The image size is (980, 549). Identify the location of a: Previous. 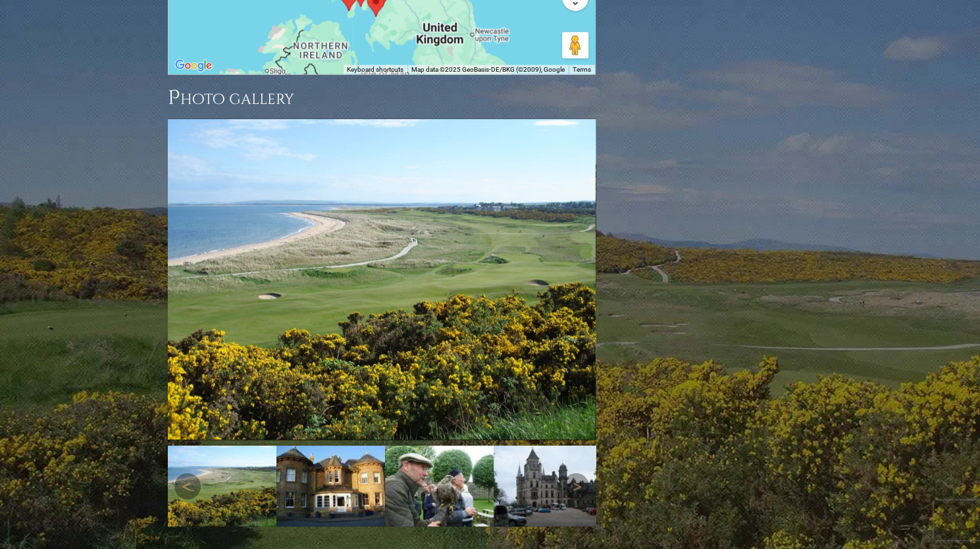
(188, 486).